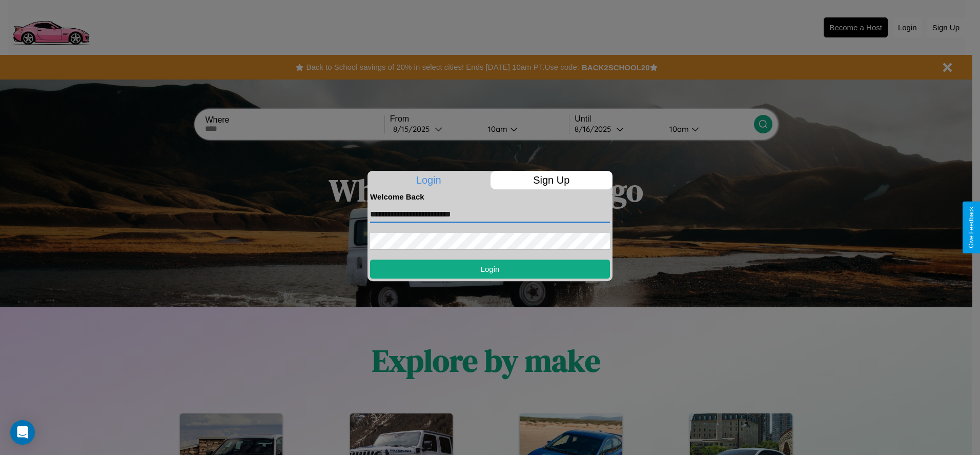  Describe the element at coordinates (490, 196) in the screenshot. I see `h4: Welcome Back` at that location.